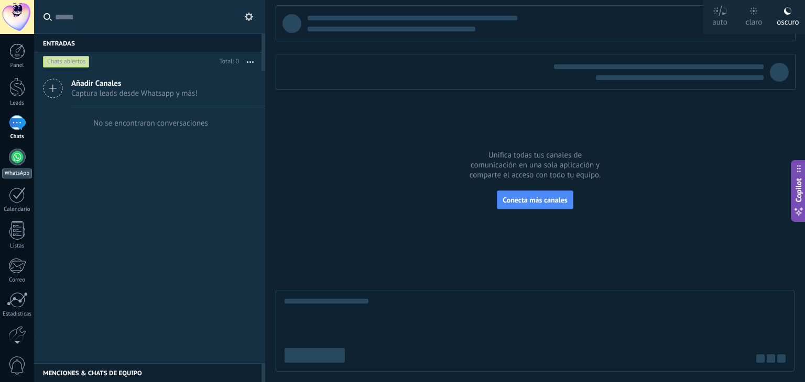  What do you see at coordinates (17, 173) in the screenshot?
I see `div: WhatsApp` at bounding box center [17, 173].